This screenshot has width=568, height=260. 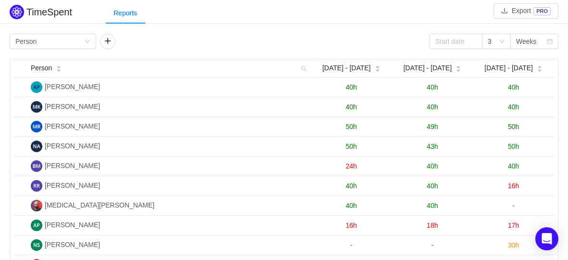 I want to click on button: icon: plus, so click(x=108, y=41).